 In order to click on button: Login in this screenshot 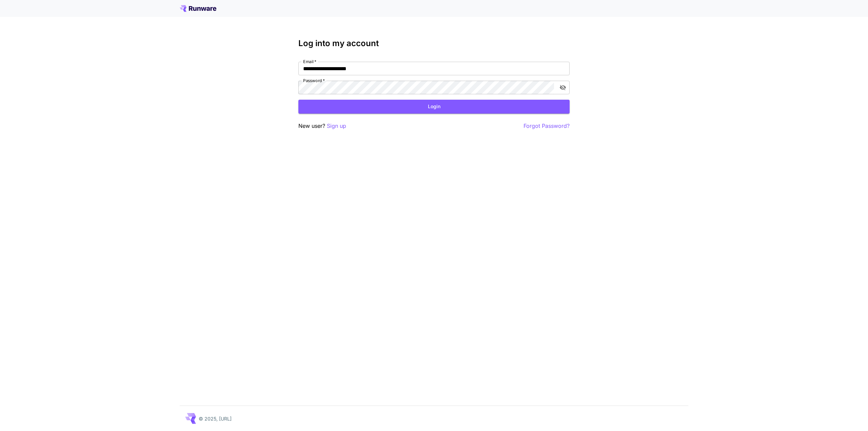, I will do `click(434, 107)`.